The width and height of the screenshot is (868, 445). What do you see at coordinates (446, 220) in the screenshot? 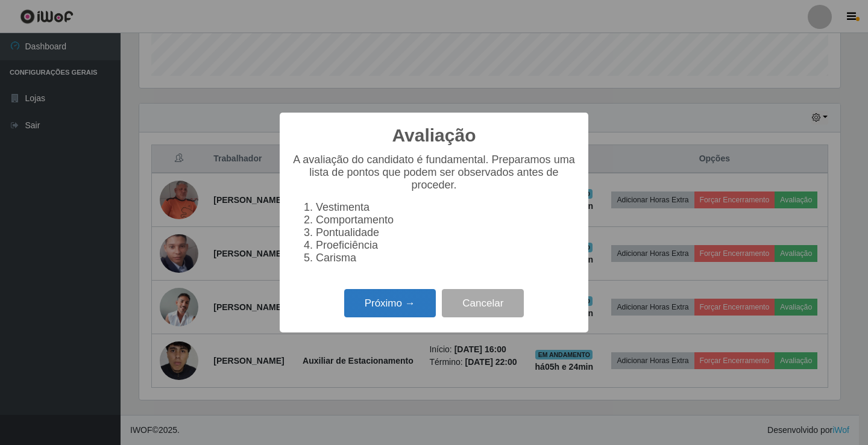
I see `li: Comportamento` at bounding box center [446, 220].